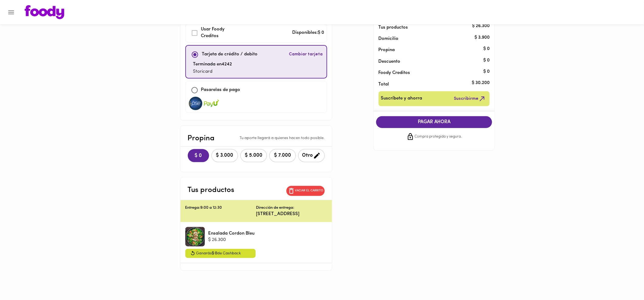 The height and width of the screenshot is (300, 644). Describe the element at coordinates (434, 122) in the screenshot. I see `button: PAGAR AHORA` at that location.